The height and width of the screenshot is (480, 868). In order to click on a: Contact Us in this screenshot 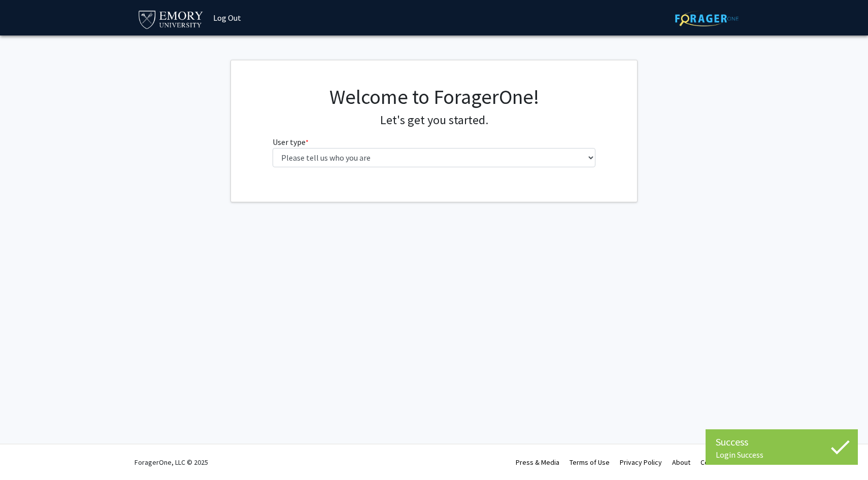, I will do `click(716, 463)`.